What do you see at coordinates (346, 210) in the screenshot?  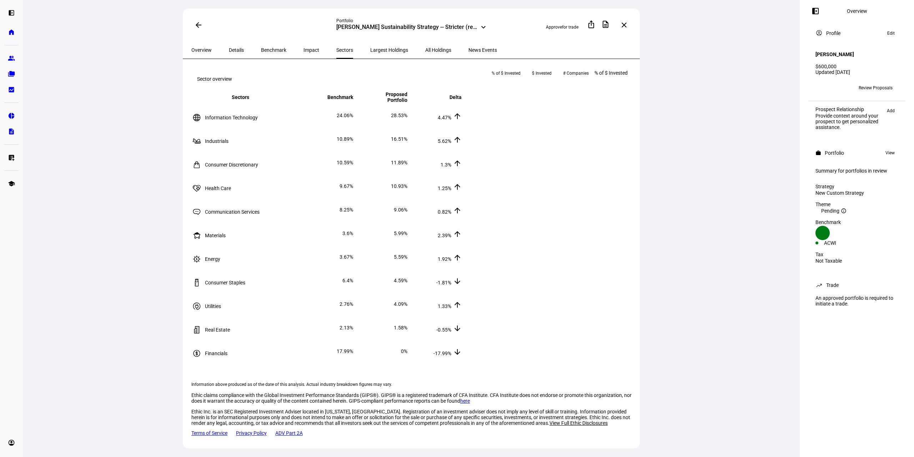 I see `span: 8.25%` at bounding box center [346, 210].